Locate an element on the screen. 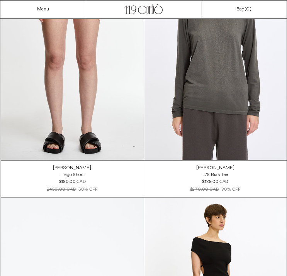 The image size is (287, 276). a: Bag() is located at coordinates (243, 9).